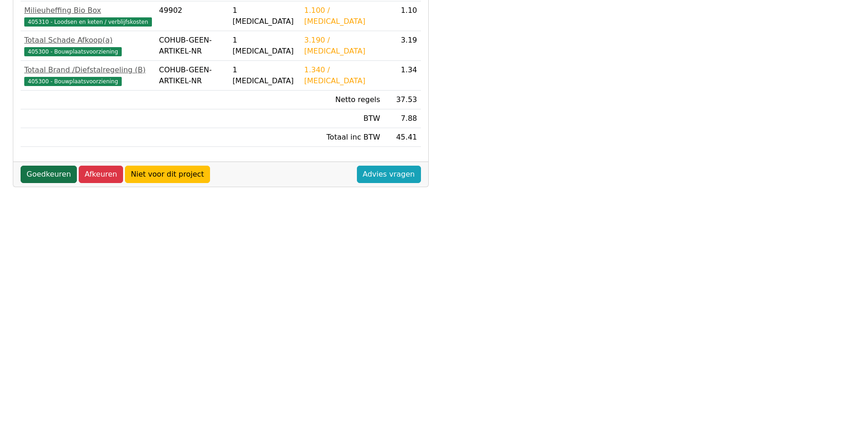 The image size is (868, 421). I want to click on a: Totaal Brand /Diefstalregeling (B)405300 - Bouwplaatsvoorziening, so click(88, 76).